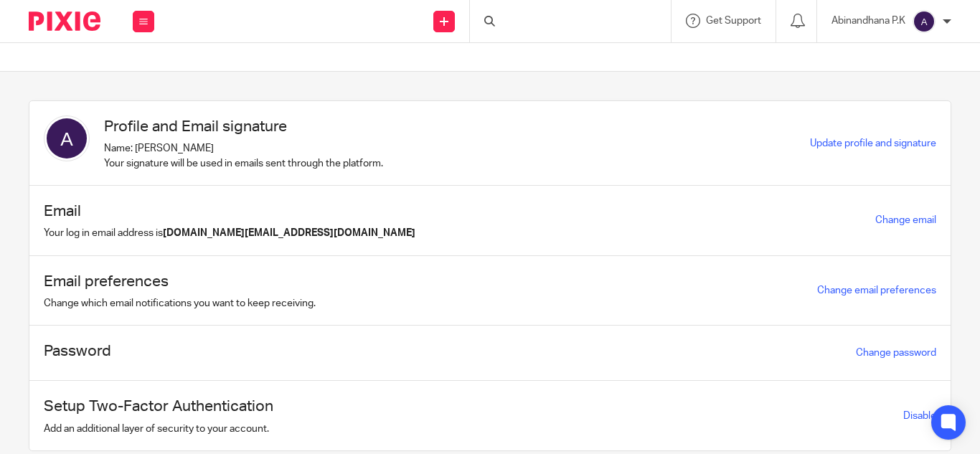 Image resolution: width=980 pixels, height=454 pixels. Describe the element at coordinates (65, 21) in the screenshot. I see `img: Pixie` at that location.